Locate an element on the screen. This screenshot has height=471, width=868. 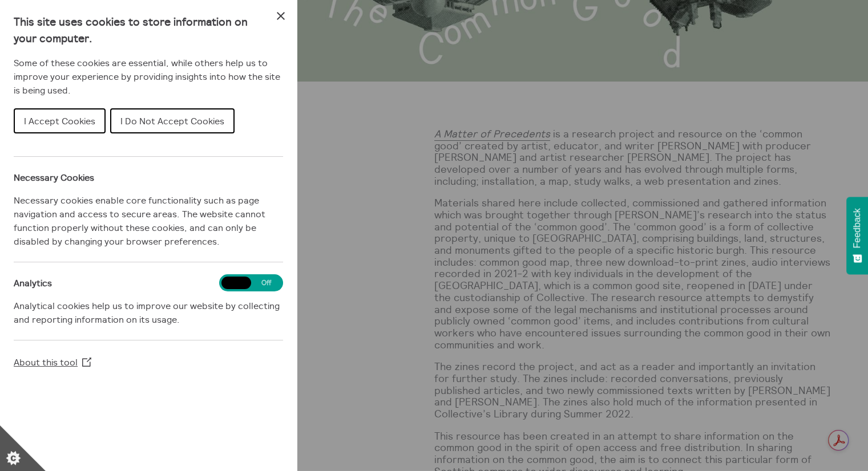
span: I Accept Cookies is located at coordinates (60, 121).